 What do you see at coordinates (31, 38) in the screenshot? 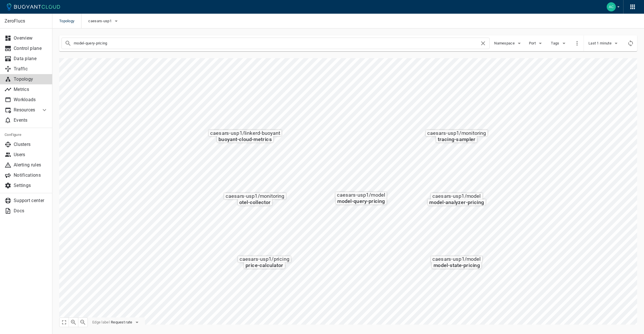
I see `p: Overview` at bounding box center [31, 38].